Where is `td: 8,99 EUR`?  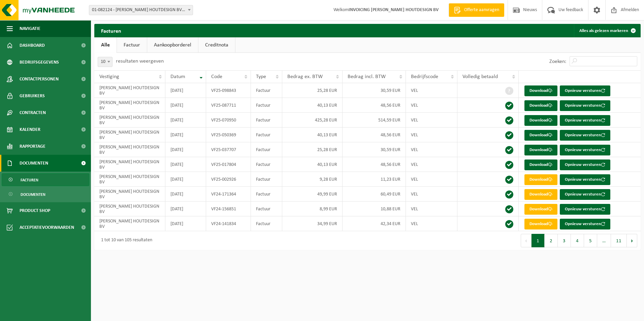
td: 8,99 EUR is located at coordinates (312, 209).